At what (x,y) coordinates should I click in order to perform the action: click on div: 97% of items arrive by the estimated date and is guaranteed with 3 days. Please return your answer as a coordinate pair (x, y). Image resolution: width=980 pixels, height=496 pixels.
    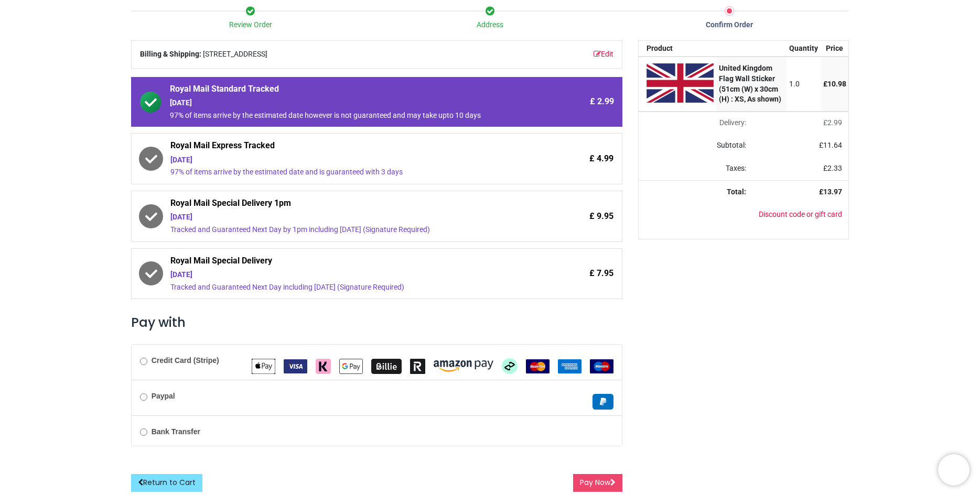
    Looking at the image, I should click on (348, 173).